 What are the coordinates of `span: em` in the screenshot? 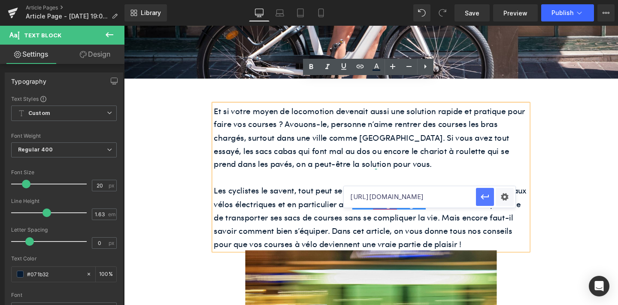 It's located at (111, 214).